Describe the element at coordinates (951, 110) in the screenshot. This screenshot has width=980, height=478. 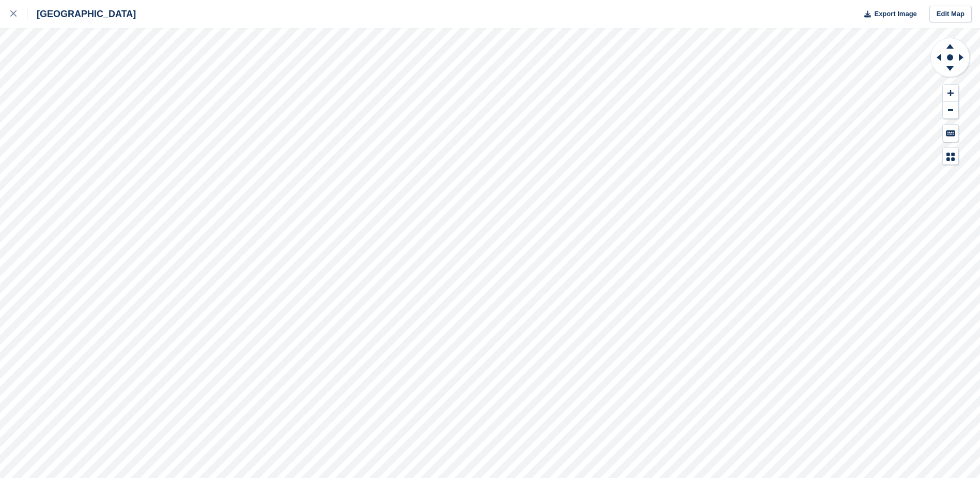
I see `button: Zoom Out` at that location.